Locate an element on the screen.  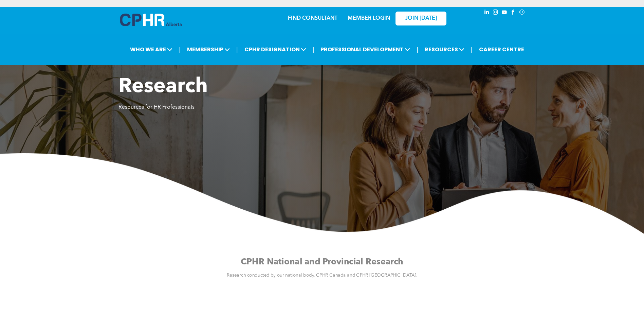
a: MEMBER LOGIN is located at coordinates (369, 18).